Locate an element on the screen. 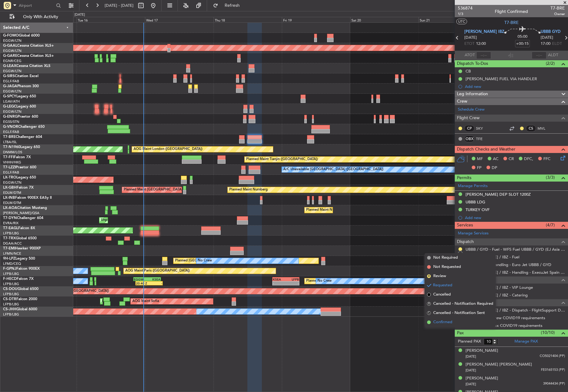  a: LX-AOACitation Mustang is located at coordinates (25, 208).